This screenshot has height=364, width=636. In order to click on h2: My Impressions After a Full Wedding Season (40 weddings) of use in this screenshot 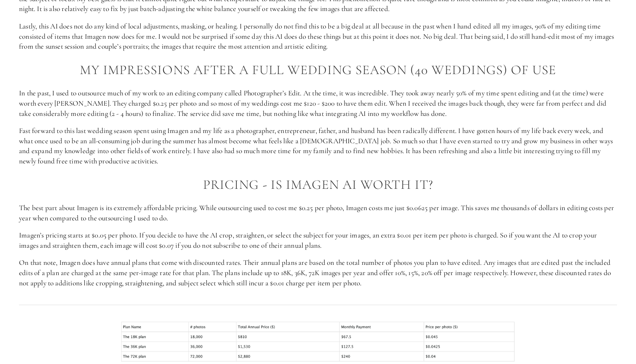, I will do `click(318, 70)`.